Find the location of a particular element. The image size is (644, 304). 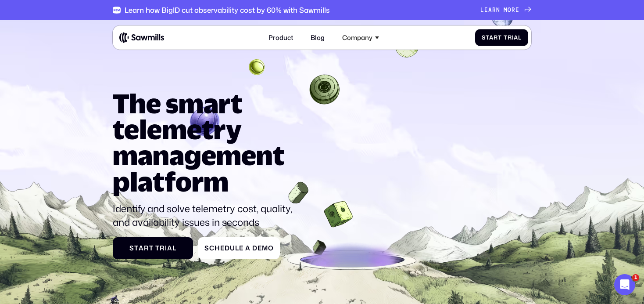

p: Identify and solve telemetry cost, quality, and availability issues in seconds is located at coordinates (206, 216).